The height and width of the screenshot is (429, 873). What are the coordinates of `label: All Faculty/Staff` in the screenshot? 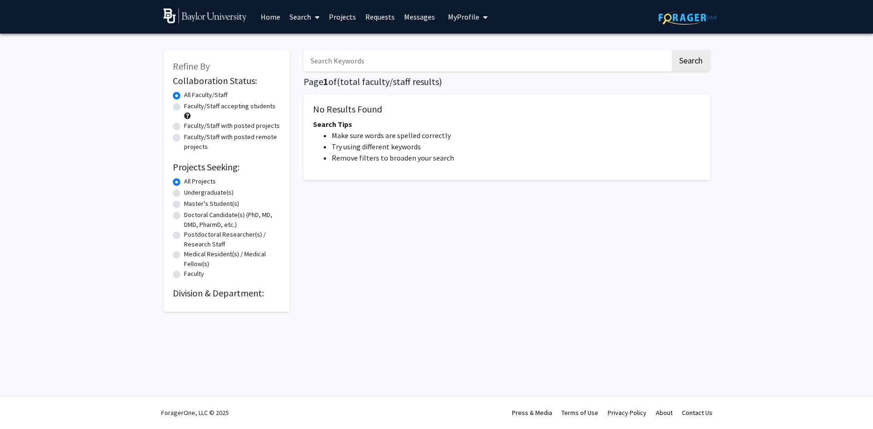 It's located at (205, 95).